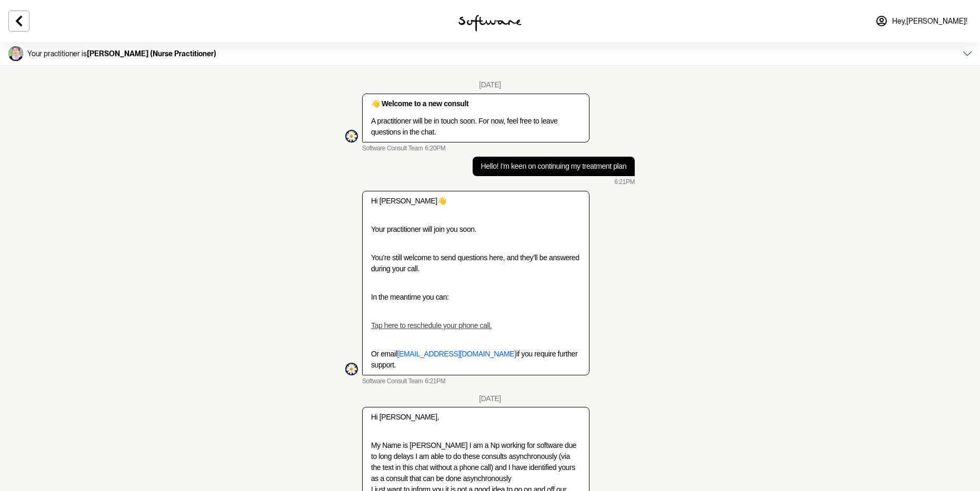 This screenshot has height=491, width=980. Describe the element at coordinates (16, 54) in the screenshot. I see `img: Butler` at that location.